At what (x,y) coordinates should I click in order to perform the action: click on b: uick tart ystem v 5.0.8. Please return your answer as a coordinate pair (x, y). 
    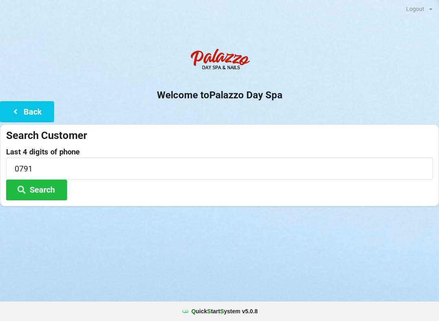
    Looking at the image, I should click on (225, 312).